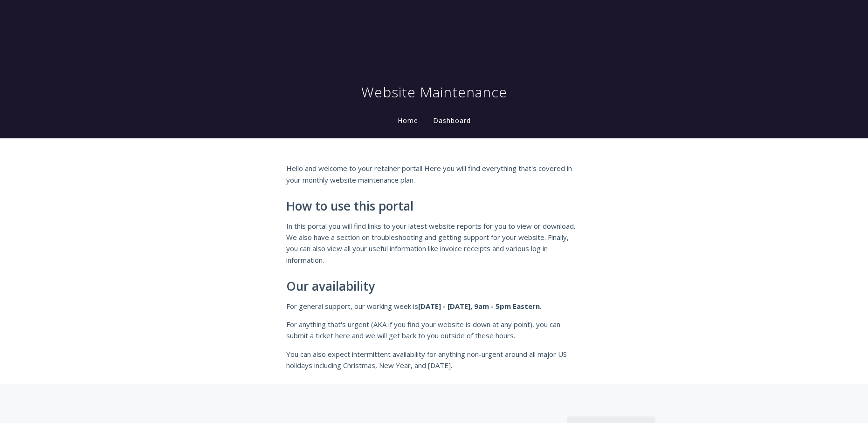 The image size is (868, 423). Describe the element at coordinates (452, 121) in the screenshot. I see `a: Dashboard` at that location.